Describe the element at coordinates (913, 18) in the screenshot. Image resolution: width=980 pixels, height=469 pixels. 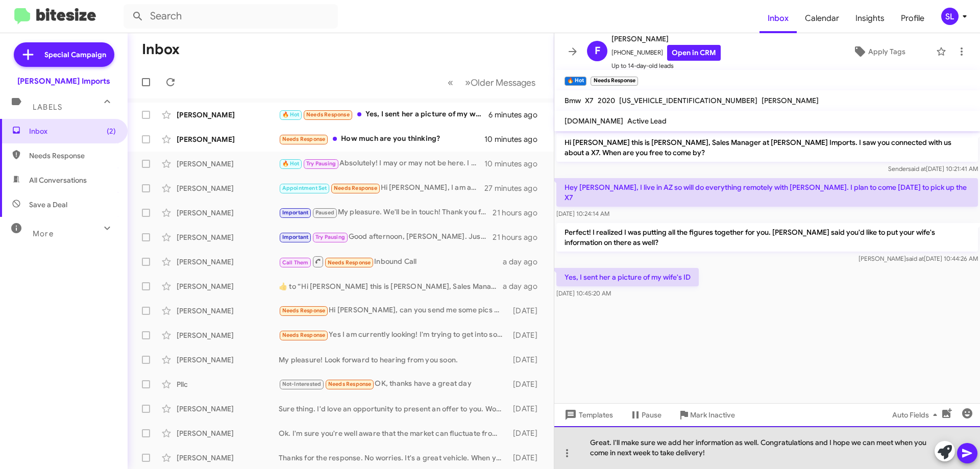
I see `span: Profile` at that location.